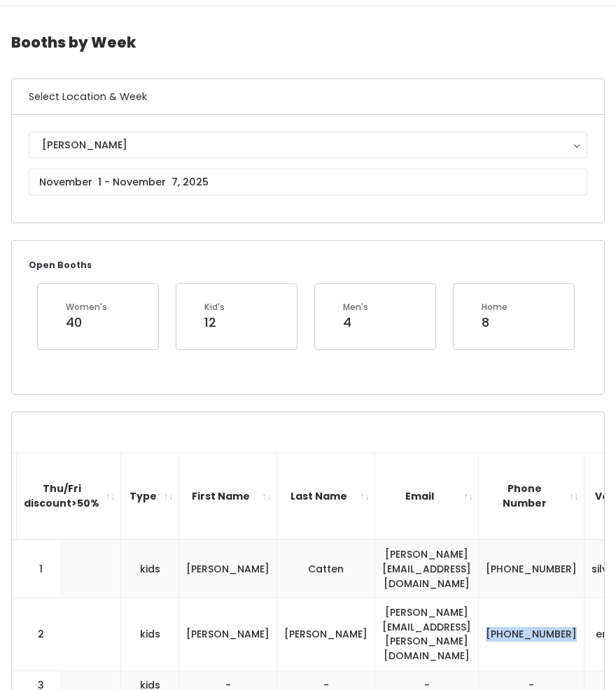  I want to click on h4: Booths by Week, so click(308, 42).